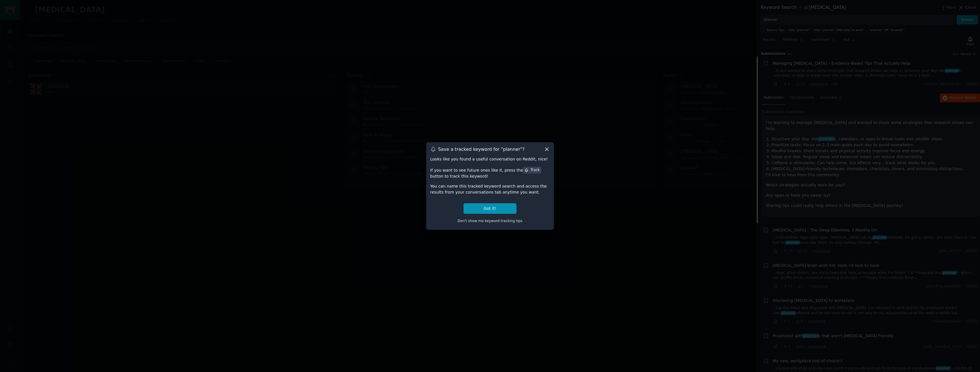 The image size is (980, 372). Describe the element at coordinates (490, 209) in the screenshot. I see `button: Got it!` at that location.